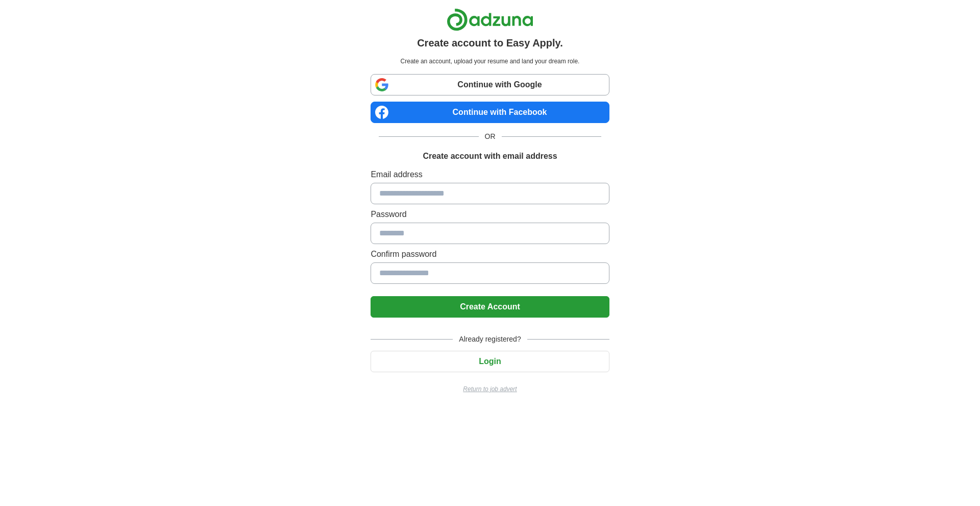  Describe the element at coordinates (489, 156) in the screenshot. I see `h1: Create account with email address` at that location.